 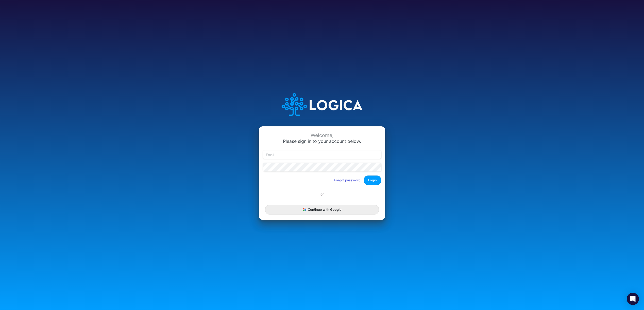 What do you see at coordinates (322, 155) in the screenshot?
I see `input: Email` at bounding box center [322, 155].